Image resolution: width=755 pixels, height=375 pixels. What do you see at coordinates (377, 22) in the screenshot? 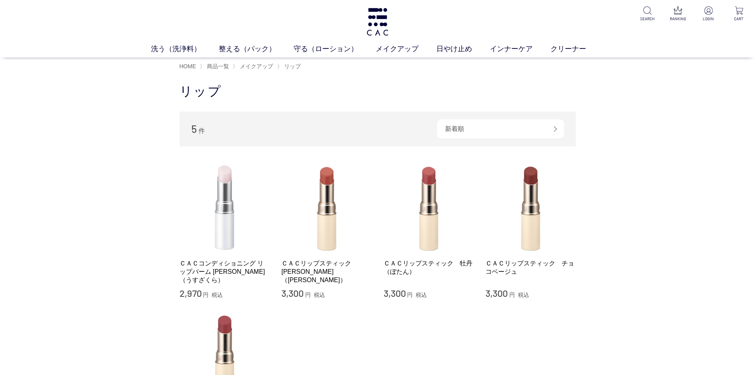
I see `img: logo` at bounding box center [377, 22].